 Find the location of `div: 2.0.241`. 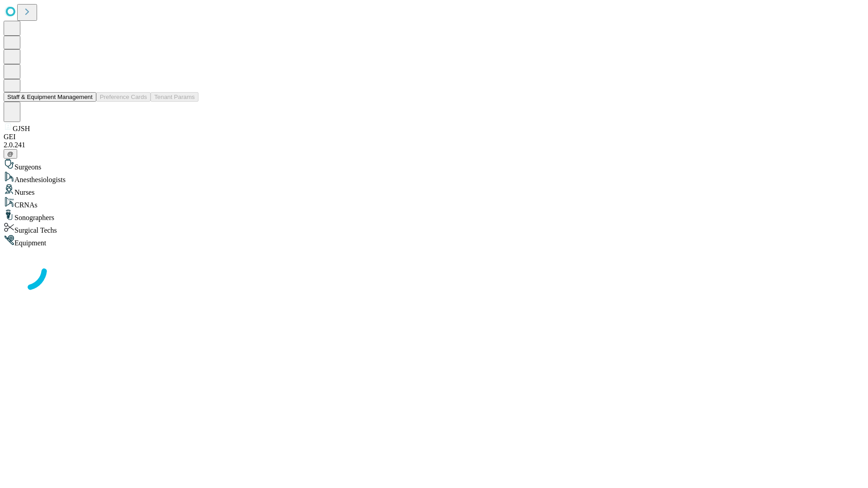

div: 2.0.241 is located at coordinates (434, 145).